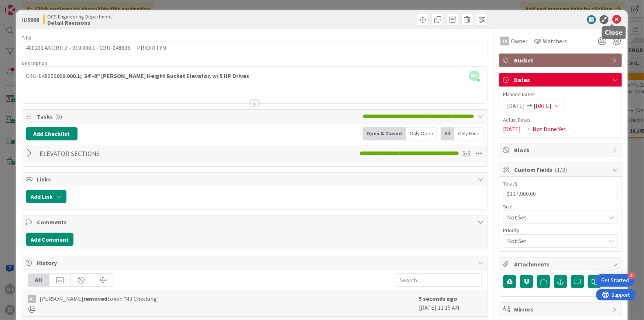 The width and height of the screenshot is (644, 320). What do you see at coordinates (439, 280) in the screenshot?
I see `input: Search...` at bounding box center [439, 280].